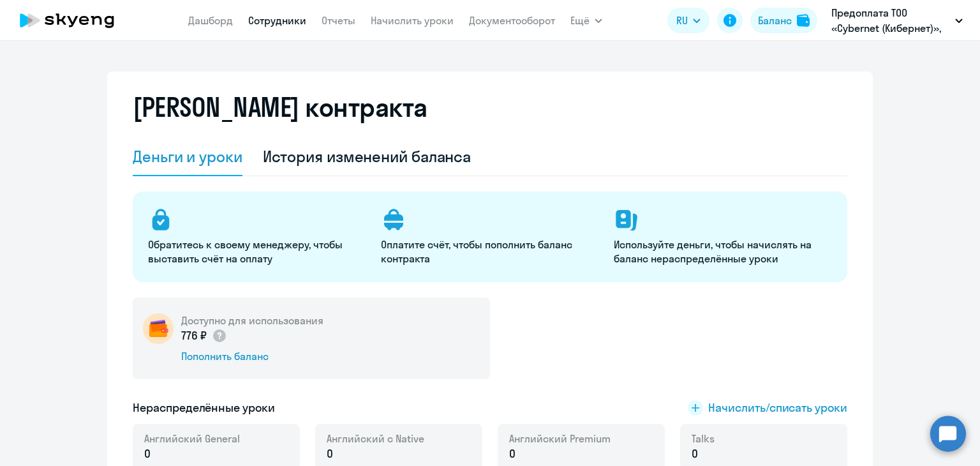  Describe the element at coordinates (277, 20) in the screenshot. I see `a: Сотрудники` at that location.